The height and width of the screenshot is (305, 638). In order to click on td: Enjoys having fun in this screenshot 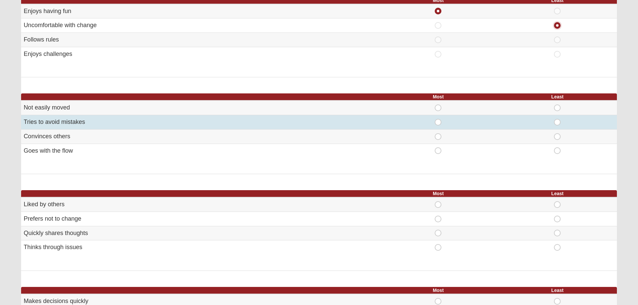, I will do `click(200, 11)`.